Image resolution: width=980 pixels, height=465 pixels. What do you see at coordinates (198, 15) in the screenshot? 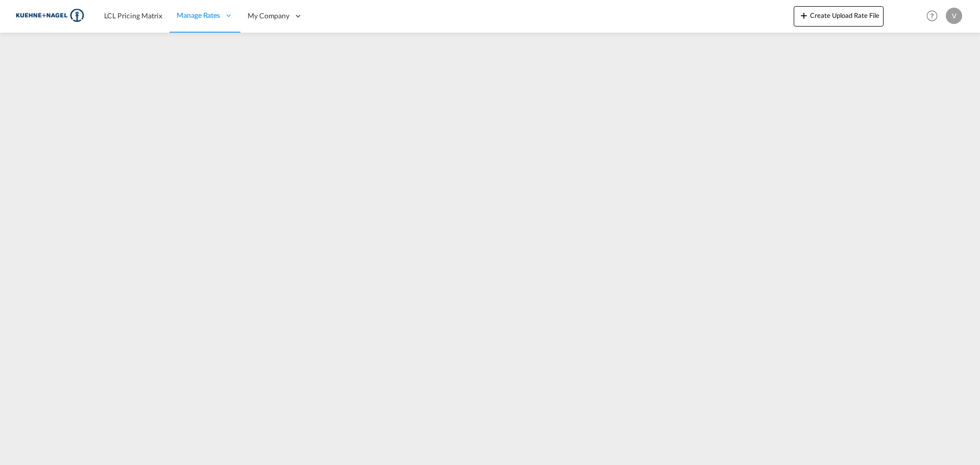
I see `span: Manage Rates` at bounding box center [198, 15].